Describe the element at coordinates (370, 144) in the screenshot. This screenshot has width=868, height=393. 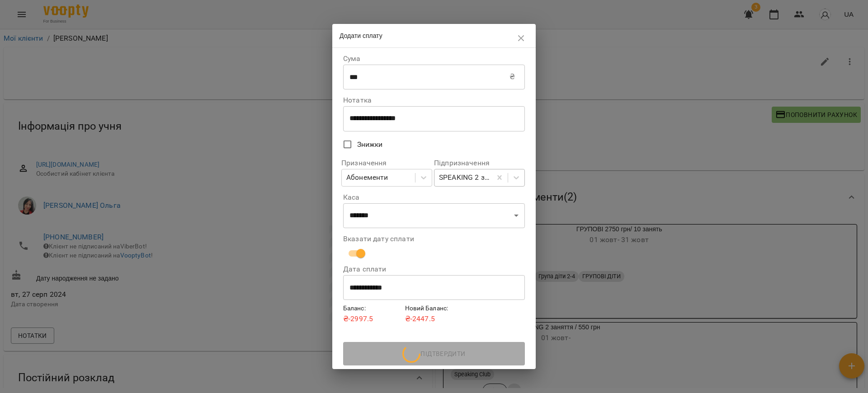
I see `span: Знижки` at that location.